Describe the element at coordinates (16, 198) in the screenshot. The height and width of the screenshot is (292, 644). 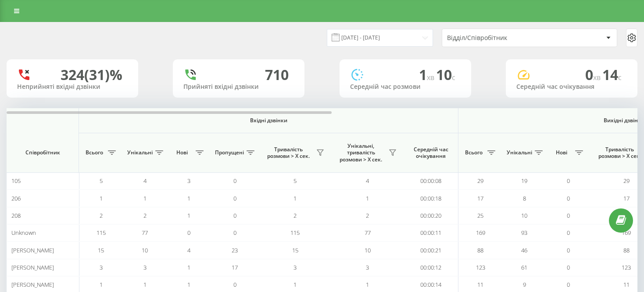
I see `span: 206` at that location.